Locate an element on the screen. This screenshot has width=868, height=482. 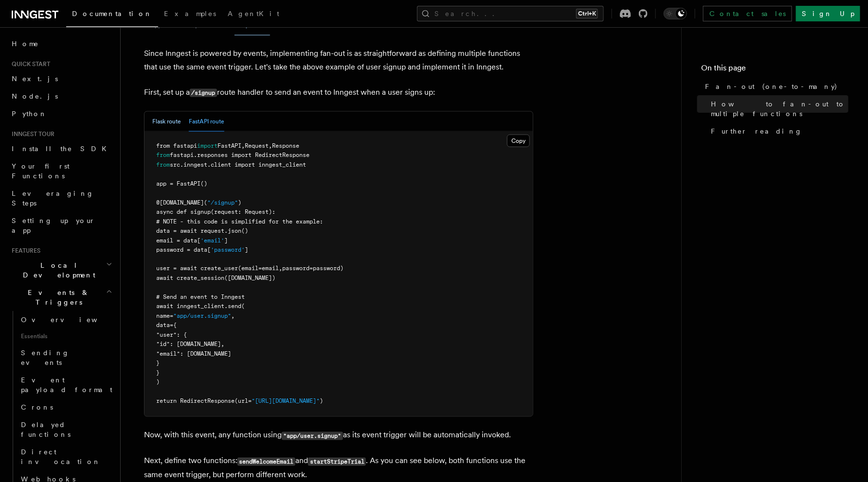
a: Install the SDK is located at coordinates (61, 149).